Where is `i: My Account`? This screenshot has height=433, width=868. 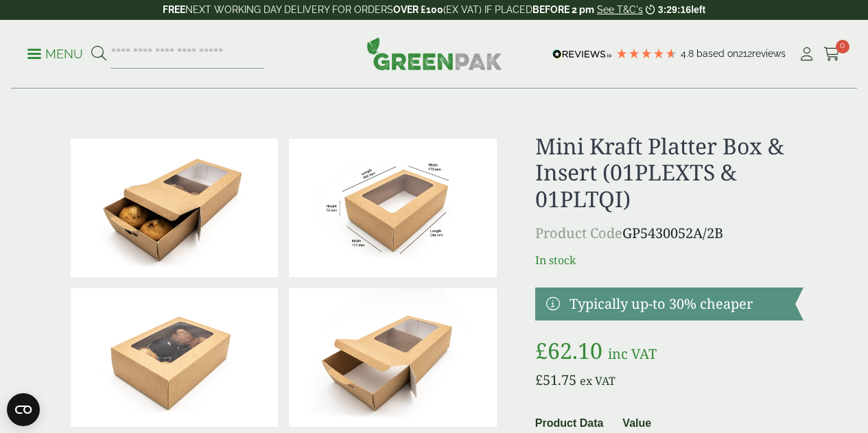 i: My Account is located at coordinates (806, 54).